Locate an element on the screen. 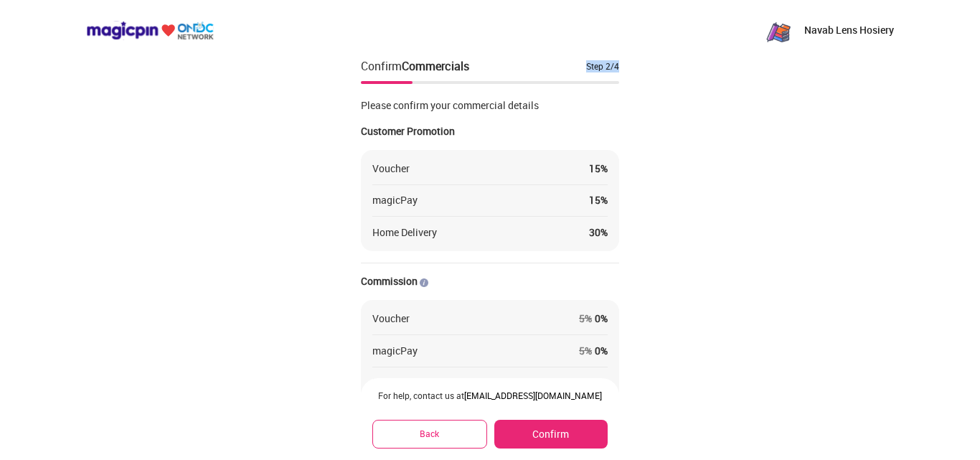  img: zN8eeJ7_1yFC7u6ROh_yaNnuSMByXp4ytvKet0ObAKR-3G77a2RQhNqTzPi8_o_OMQ7Yu_PgX43RpeKyGayj_rdr-Pw is located at coordinates (779, 30).